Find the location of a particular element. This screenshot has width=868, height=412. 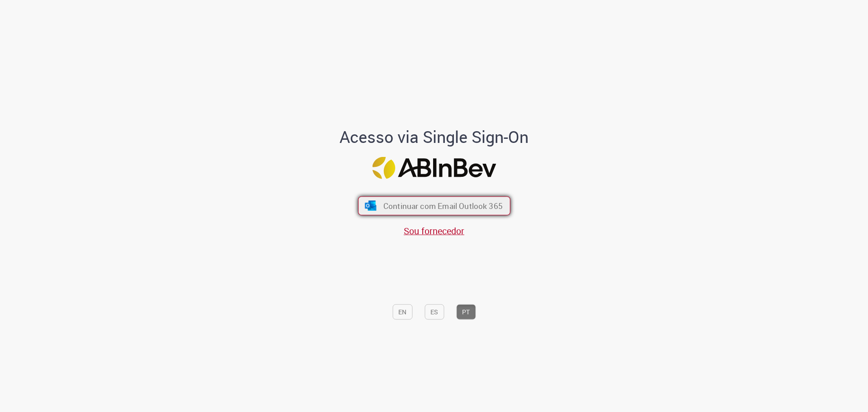

button: EN is located at coordinates (403, 311).